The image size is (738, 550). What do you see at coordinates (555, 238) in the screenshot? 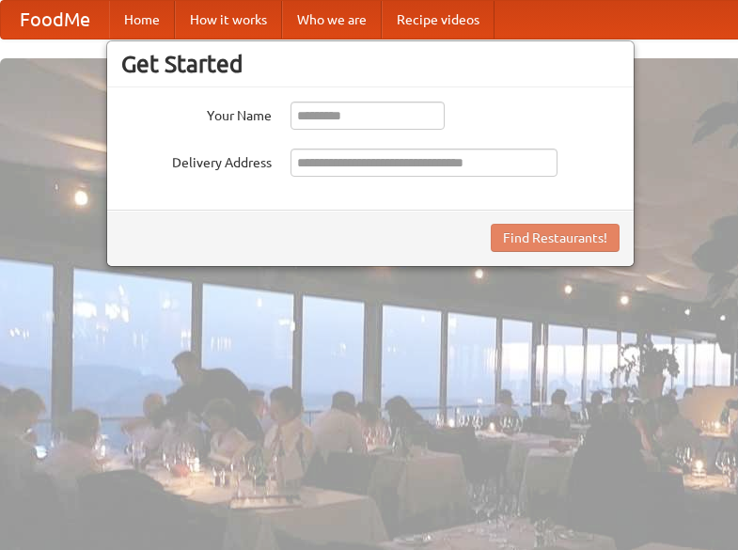
I see `button: Find Restaurants!` at bounding box center [555, 238].